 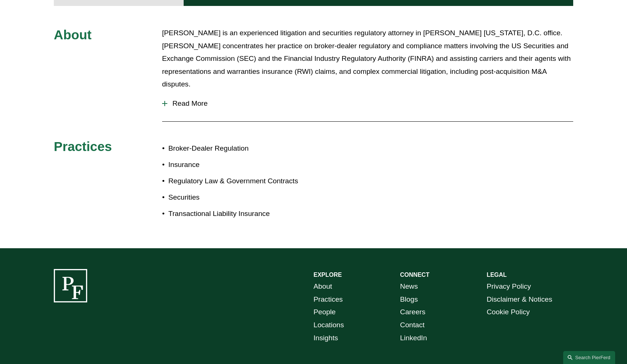 What do you see at coordinates (409, 286) in the screenshot?
I see `a: News` at bounding box center [409, 286].